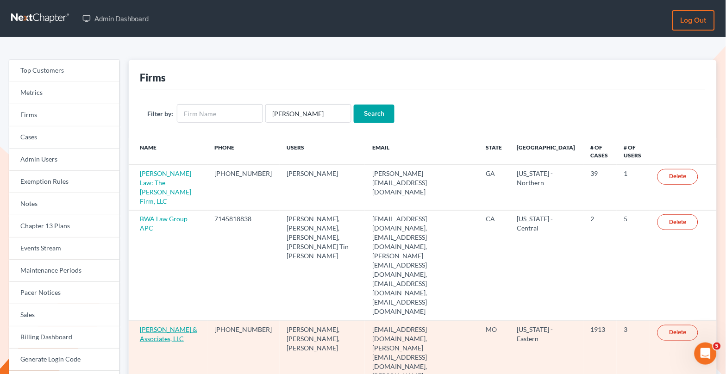  Describe the element at coordinates (374, 114) in the screenshot. I see `input: Search` at that location.